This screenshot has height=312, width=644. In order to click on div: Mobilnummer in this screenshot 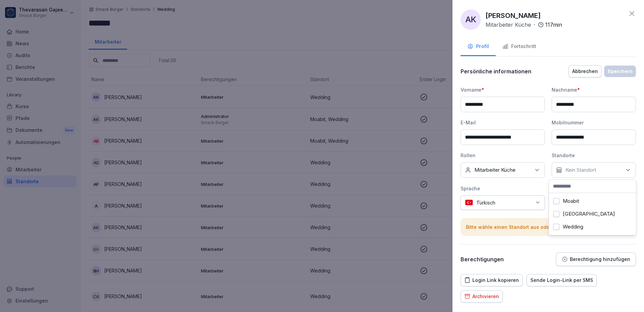, I will do `click(594, 122)`.